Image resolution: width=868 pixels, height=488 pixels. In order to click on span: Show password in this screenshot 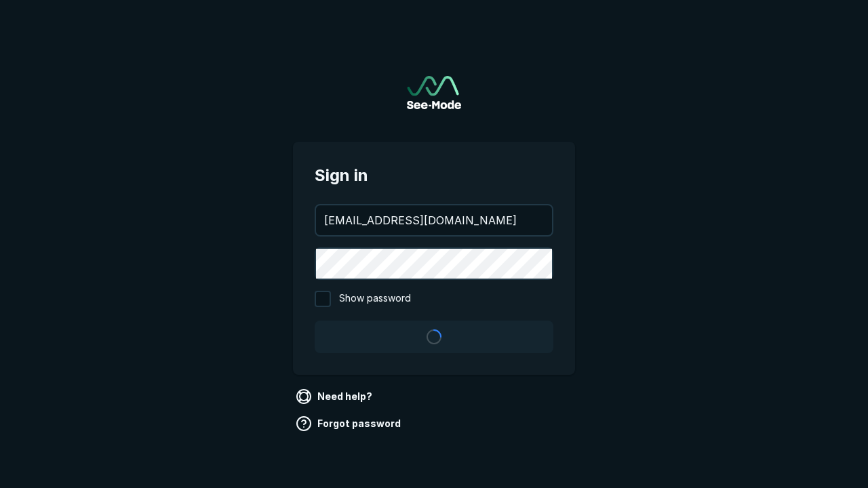, I will do `click(376, 299)`.